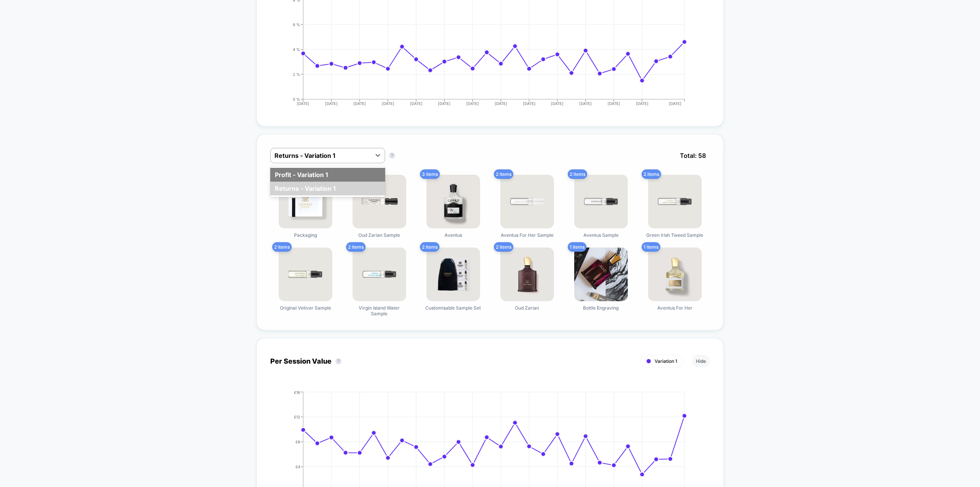 This screenshot has width=980, height=487. Describe the element at coordinates (454, 202) in the screenshot. I see `img: Aventus` at that location.